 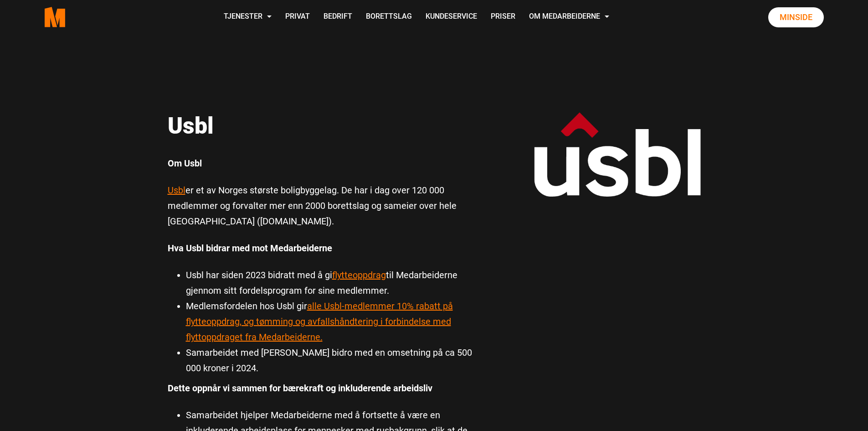 What do you see at coordinates (329, 322) in the screenshot?
I see `li: Medlemsfordelen hos Usbl gir` at bounding box center [329, 322].